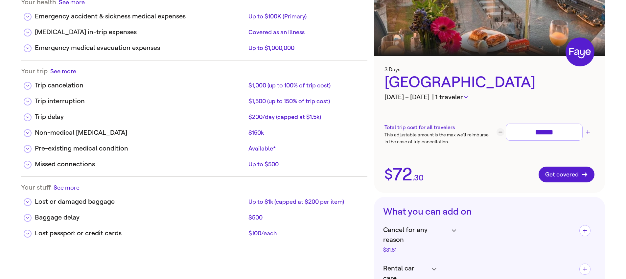 The height and width of the screenshot is (279, 626). I want to click on div: $31.81, so click(416, 250).